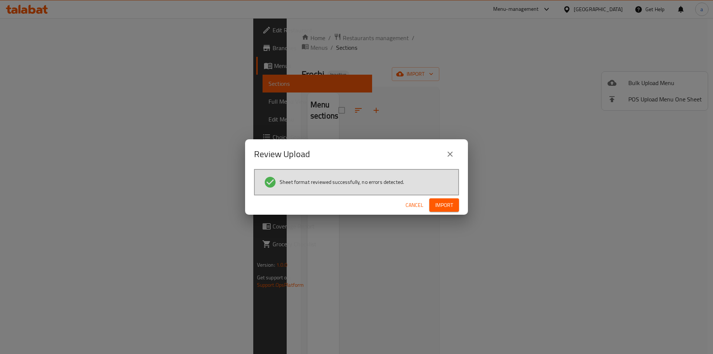 The width and height of the screenshot is (713, 354). I want to click on span: Cancel, so click(414, 205).